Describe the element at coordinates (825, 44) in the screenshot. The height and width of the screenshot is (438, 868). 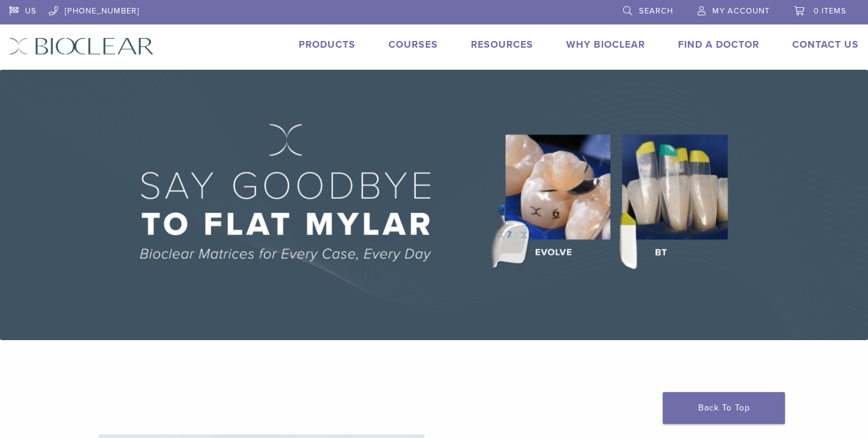
I see `a: Contact Us` at that location.